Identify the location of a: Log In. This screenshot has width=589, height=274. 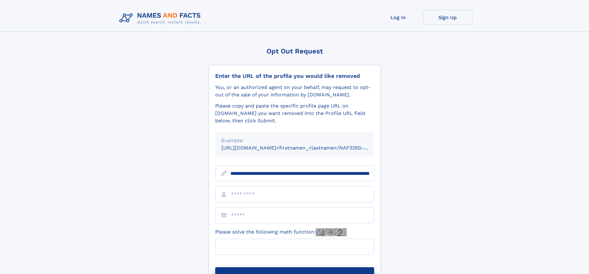
(398, 17).